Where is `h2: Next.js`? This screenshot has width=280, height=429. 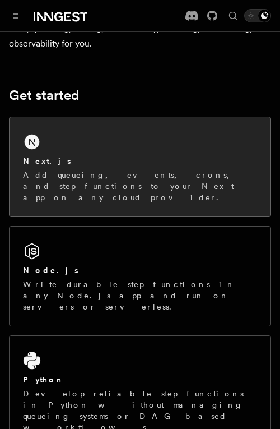 h2: Next.js is located at coordinates (47, 161).